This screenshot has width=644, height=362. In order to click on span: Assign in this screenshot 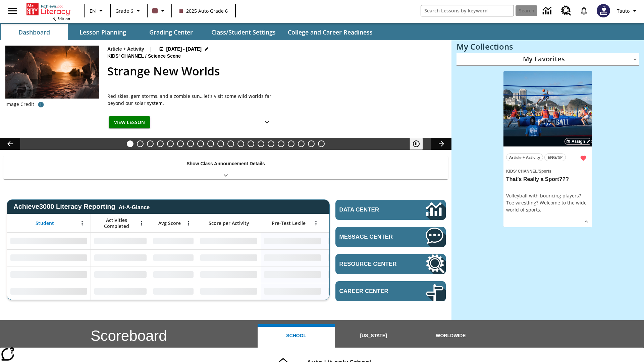, I will do `click(578, 142)`.